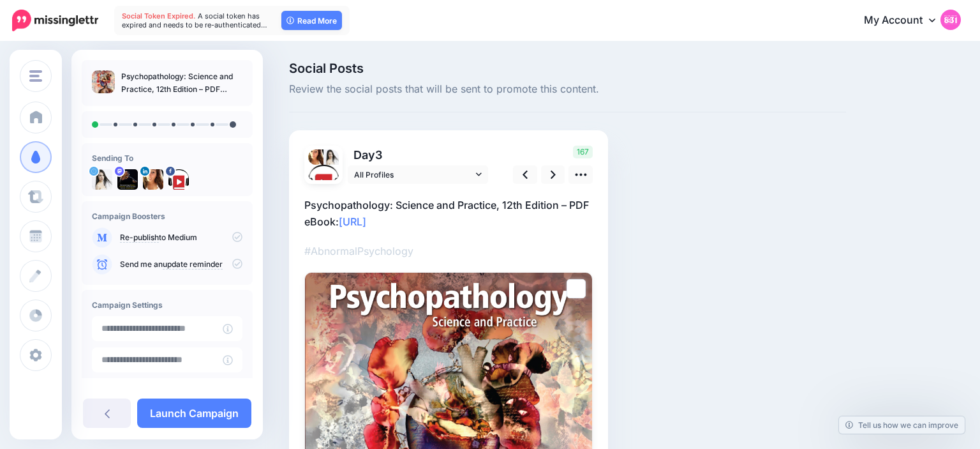 Image resolution: width=980 pixels, height=449 pixels. I want to click on img: 7e6157d932937a81354523cf6444bfd3_thumb.jpg, so click(103, 81).